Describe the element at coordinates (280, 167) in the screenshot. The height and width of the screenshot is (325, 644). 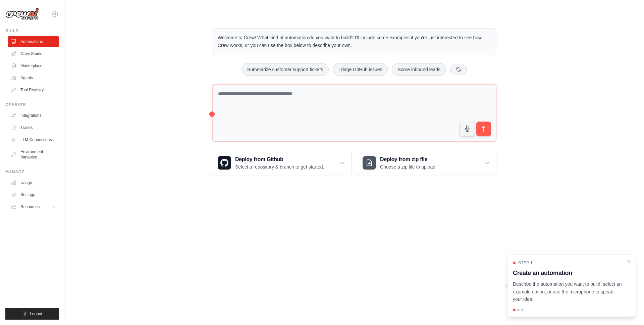
I see `p: Select a repository & branch to get started.` at that location.